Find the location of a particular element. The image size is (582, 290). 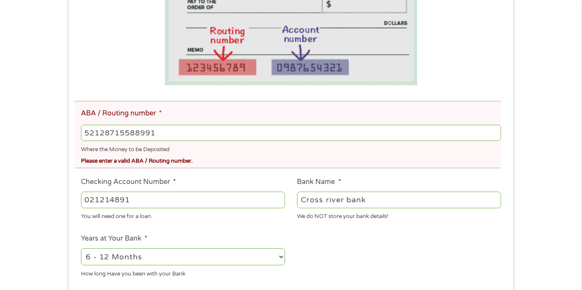

div: We do NOT store your bank details! is located at coordinates (399, 215).